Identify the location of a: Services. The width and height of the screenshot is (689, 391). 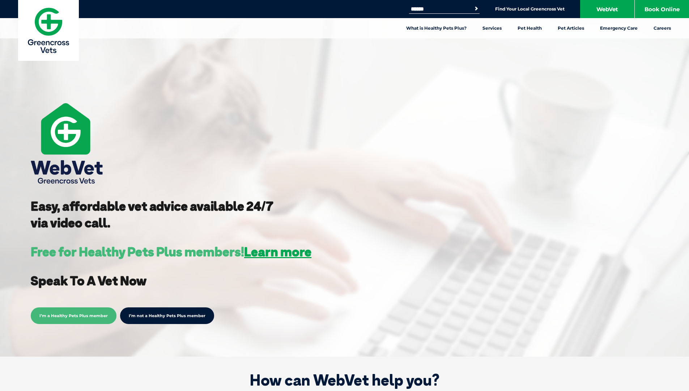
(492, 28).